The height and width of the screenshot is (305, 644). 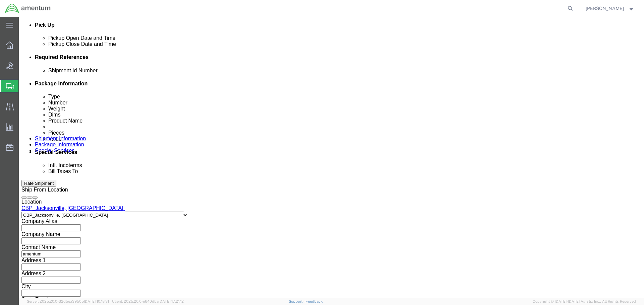 I want to click on span: Client: 2025.20.0-e640dba, so click(x=148, y=301).